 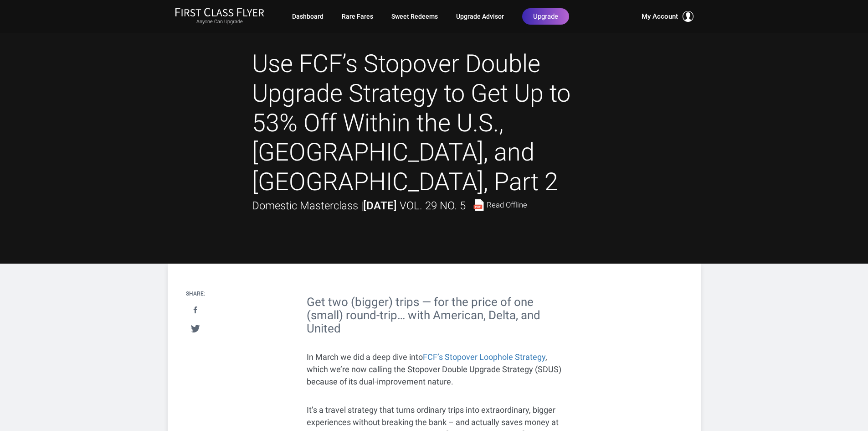 I want to click on img: First Class Flyer, so click(x=220, y=12).